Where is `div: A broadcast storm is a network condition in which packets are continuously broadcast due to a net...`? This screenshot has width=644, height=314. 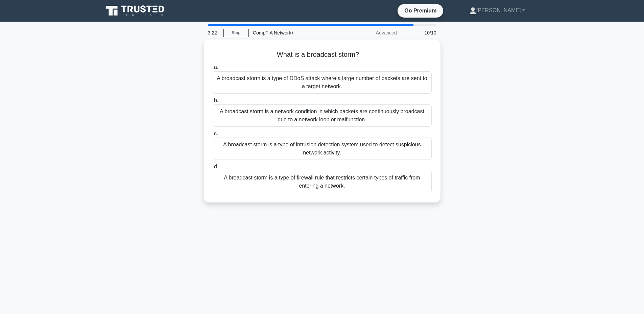
div: A broadcast storm is a network condition in which packets are continuously broadcast due to a net... is located at coordinates (322, 116).